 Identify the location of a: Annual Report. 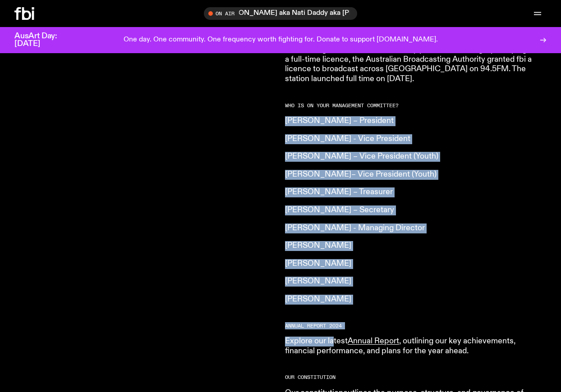
(373, 341).